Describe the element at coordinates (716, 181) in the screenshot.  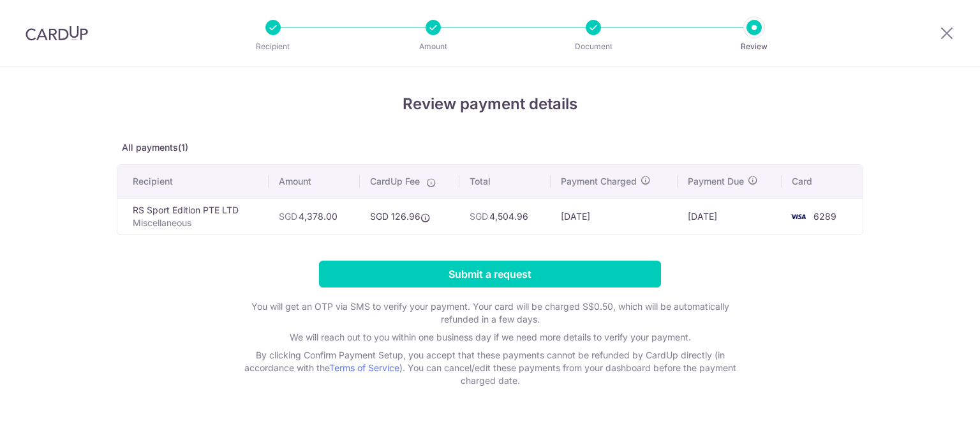
I see `span: Payment Due` at that location.